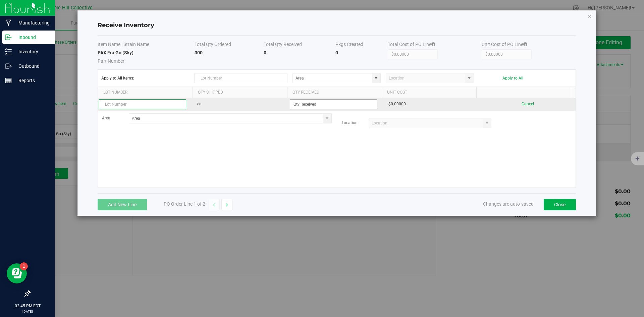  I want to click on td: $0.00000, so click(432, 104).